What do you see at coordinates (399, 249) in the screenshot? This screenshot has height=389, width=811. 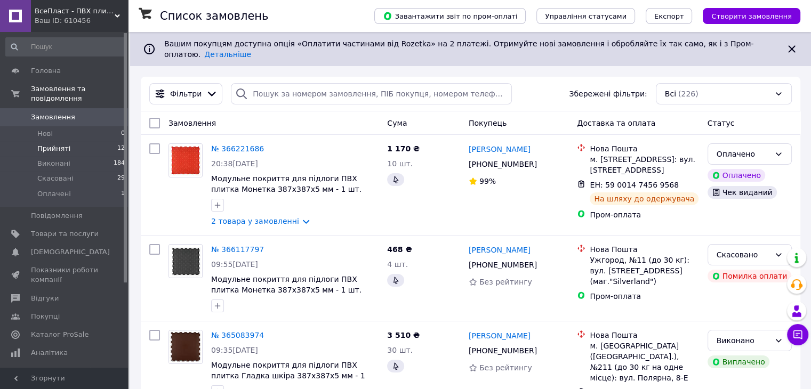 I see `span: 468 ₴` at bounding box center [399, 249].